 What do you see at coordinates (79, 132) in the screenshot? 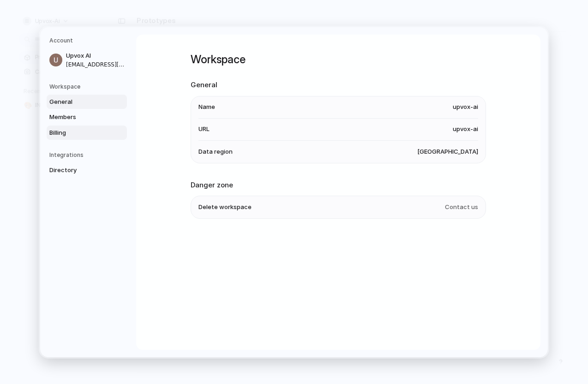
I see `span: Billing` at bounding box center [79, 132].